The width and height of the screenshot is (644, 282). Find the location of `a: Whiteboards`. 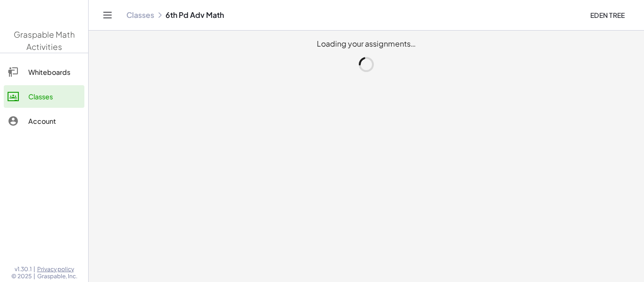

a: Whiteboards is located at coordinates (44, 72).